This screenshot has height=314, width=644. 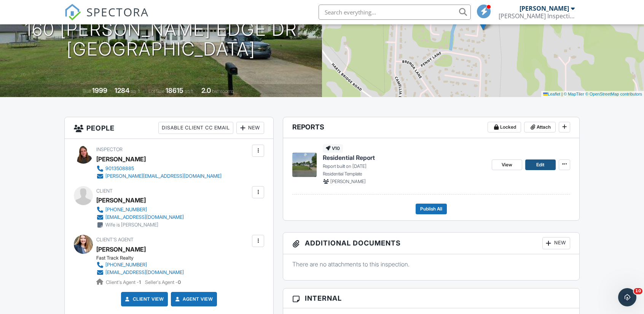 I want to click on div: 18615, so click(x=175, y=90).